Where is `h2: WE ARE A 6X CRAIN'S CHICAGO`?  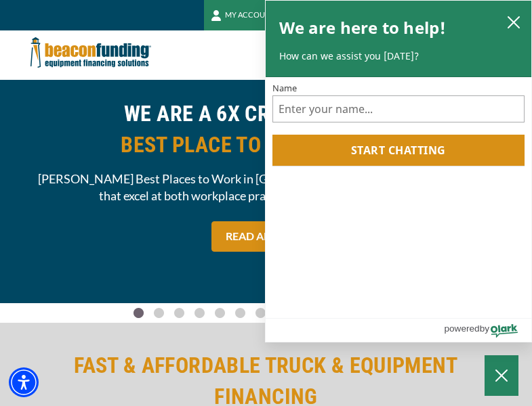 h2: WE ARE A 6X CRAIN'S CHICAGO is located at coordinates (266, 130).